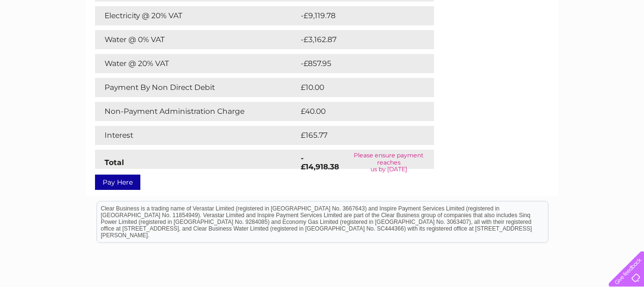 This screenshot has height=287, width=644. I want to click on td: £40.00, so click(357, 111).